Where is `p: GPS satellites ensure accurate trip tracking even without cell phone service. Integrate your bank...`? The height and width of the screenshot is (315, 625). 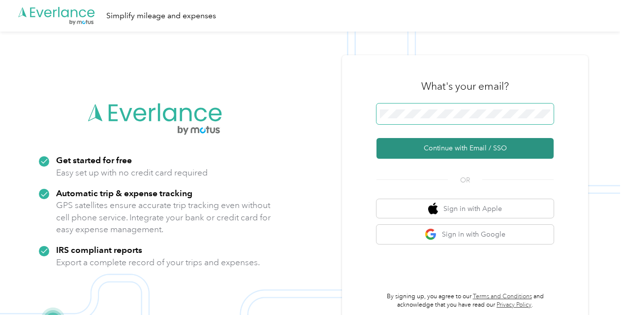 p: GPS satellites ensure accurate trip tracking even without cell phone service. Integrate your bank... is located at coordinates (164, 217).